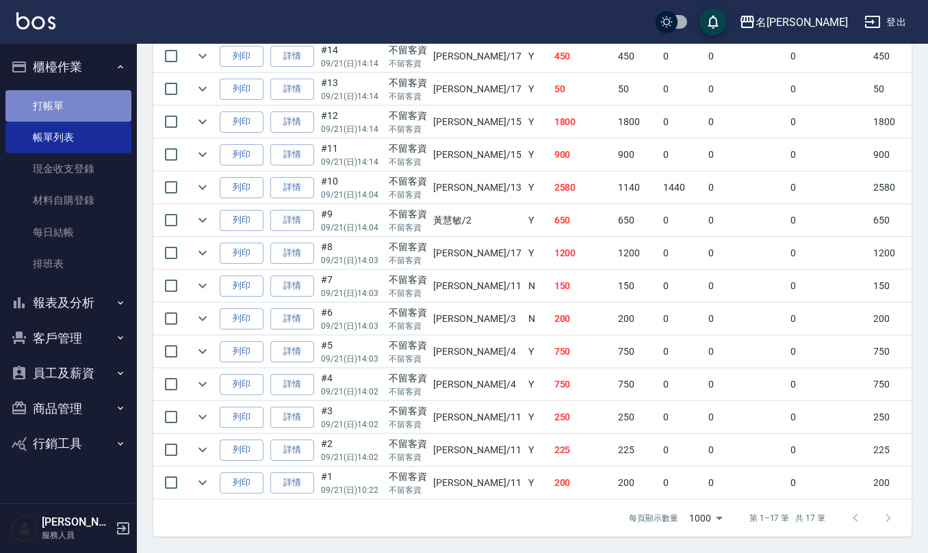 This screenshot has width=928, height=553. Describe the element at coordinates (892, 187) in the screenshot. I see `td: 2580` at that location.